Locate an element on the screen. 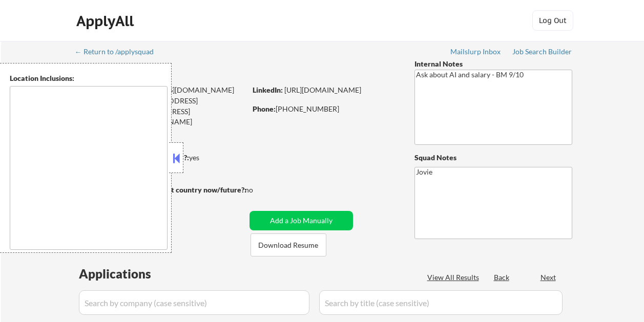 The width and height of the screenshot is (644, 322). div: Next is located at coordinates (549, 277).